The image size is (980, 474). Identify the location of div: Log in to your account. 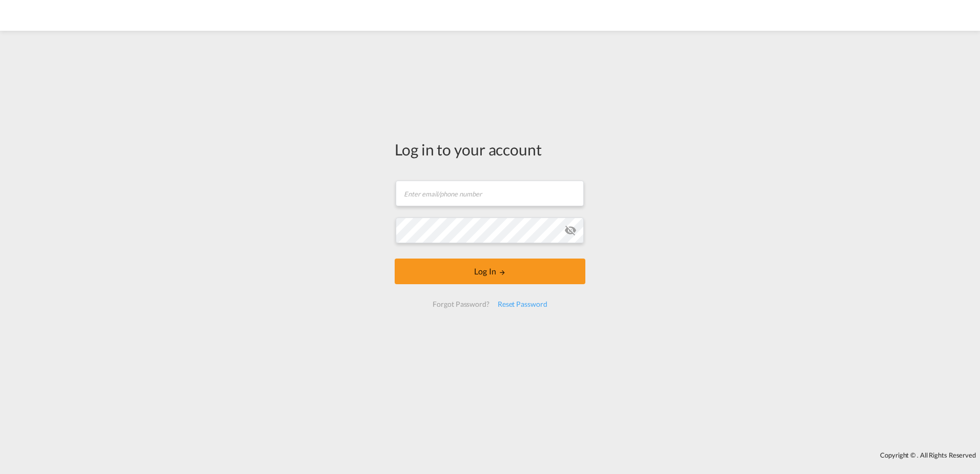
(490, 150).